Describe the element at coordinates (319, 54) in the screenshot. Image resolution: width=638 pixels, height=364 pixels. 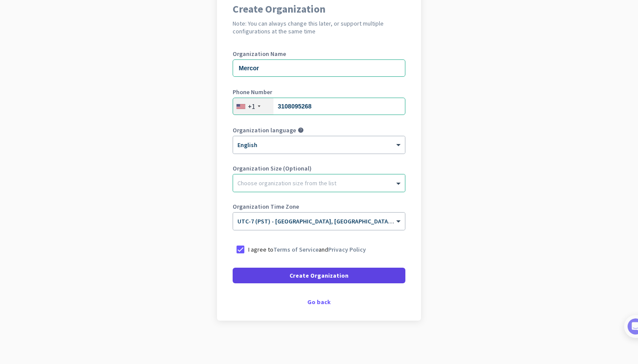
I see `label: Organization Name` at that location.